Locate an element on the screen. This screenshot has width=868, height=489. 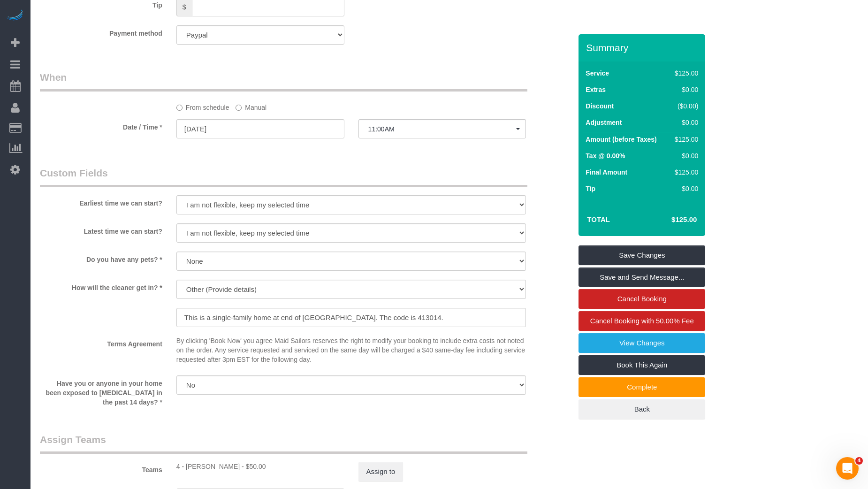
a: Save Changes is located at coordinates (642, 256).